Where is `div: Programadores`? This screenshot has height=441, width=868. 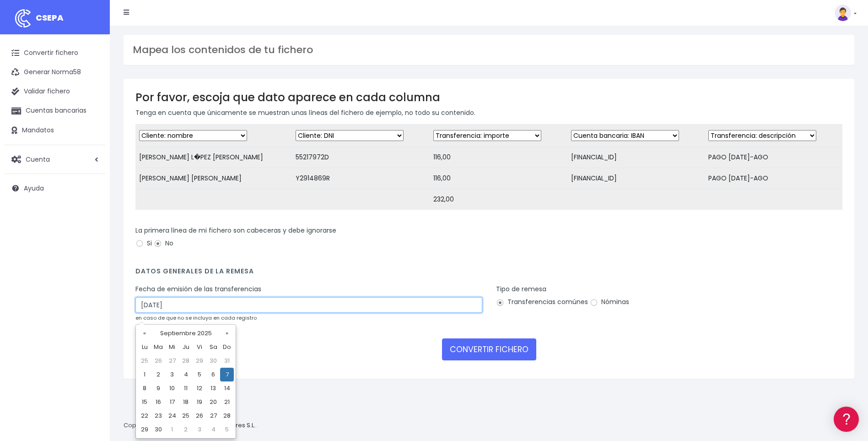
div: Programadores is located at coordinates (92, 224).